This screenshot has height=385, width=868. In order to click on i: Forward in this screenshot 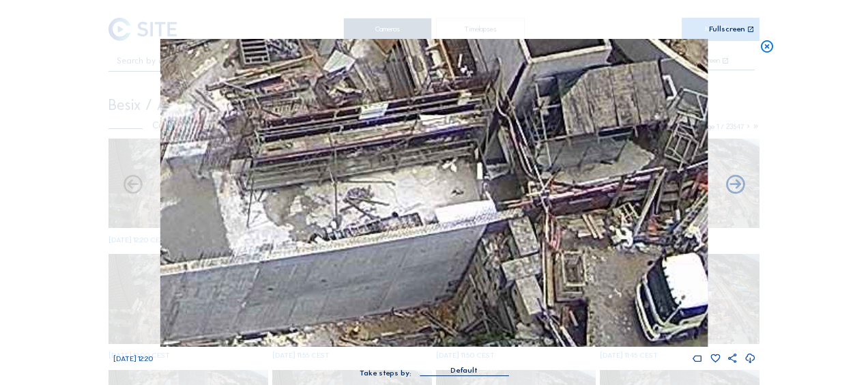, I will do `click(132, 185)`.